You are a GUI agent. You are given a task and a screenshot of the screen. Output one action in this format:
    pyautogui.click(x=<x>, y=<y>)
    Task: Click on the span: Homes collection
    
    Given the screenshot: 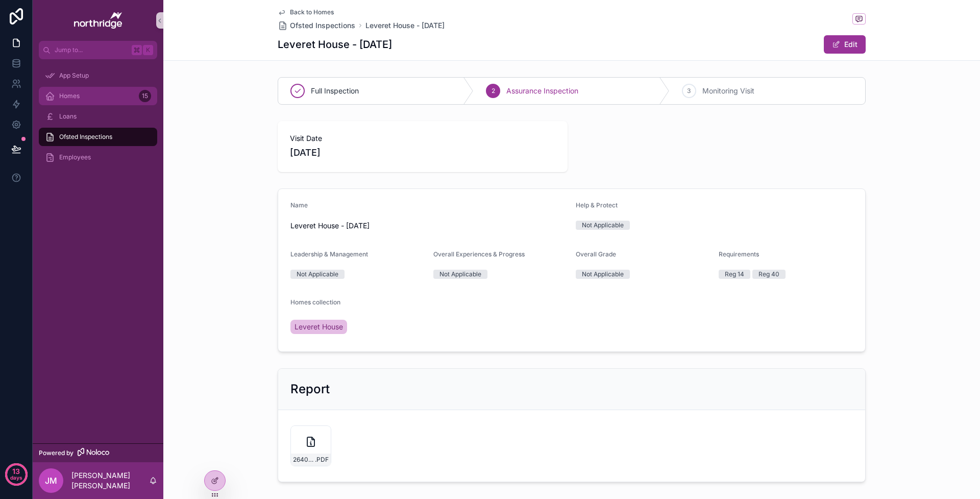 What is the action you would take?
    pyautogui.click(x=315, y=302)
    